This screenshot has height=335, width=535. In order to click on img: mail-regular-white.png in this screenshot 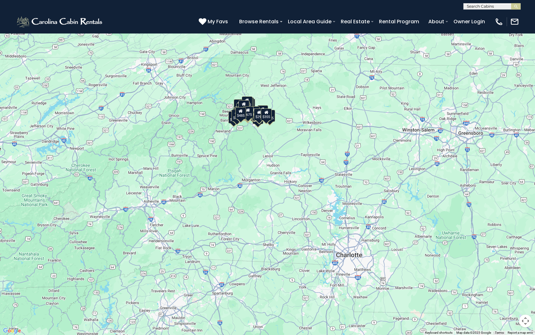, I will do `click(515, 22)`.